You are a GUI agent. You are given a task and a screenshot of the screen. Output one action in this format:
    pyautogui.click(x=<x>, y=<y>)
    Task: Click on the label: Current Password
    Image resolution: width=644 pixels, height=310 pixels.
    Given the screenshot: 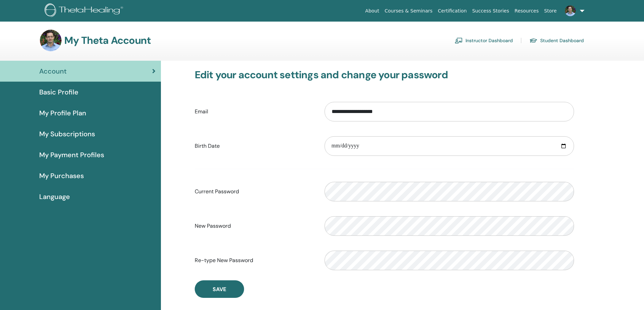 What is the action you would take?
    pyautogui.click(x=255, y=192)
    